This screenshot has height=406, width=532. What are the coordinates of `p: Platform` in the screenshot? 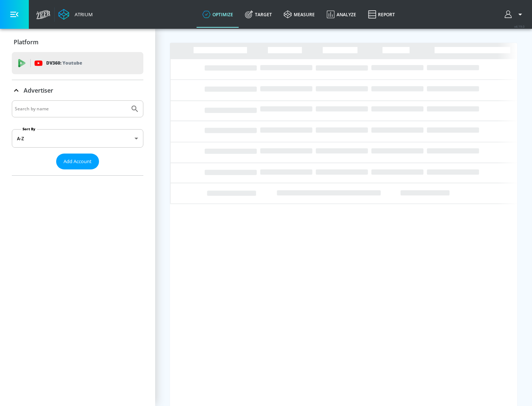 It's located at (26, 42).